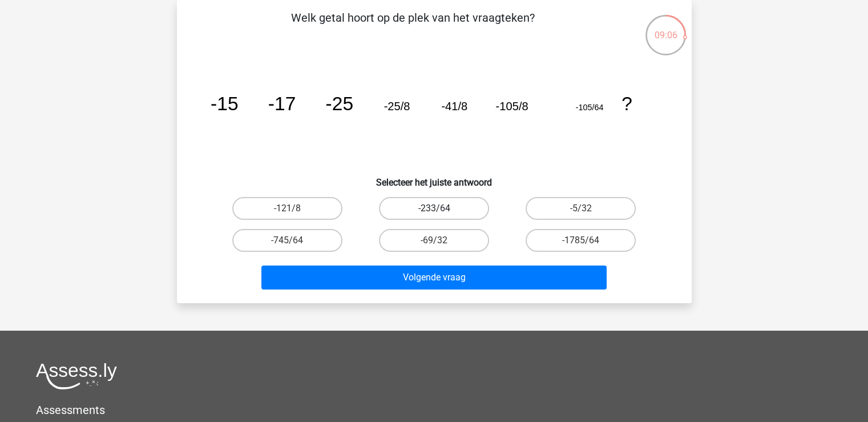 The width and height of the screenshot is (868, 422). I want to click on h5: Assessments, so click(434, 410).